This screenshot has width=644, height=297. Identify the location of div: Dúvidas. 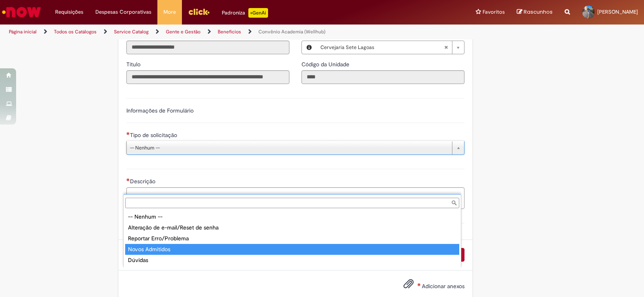
(292, 260).